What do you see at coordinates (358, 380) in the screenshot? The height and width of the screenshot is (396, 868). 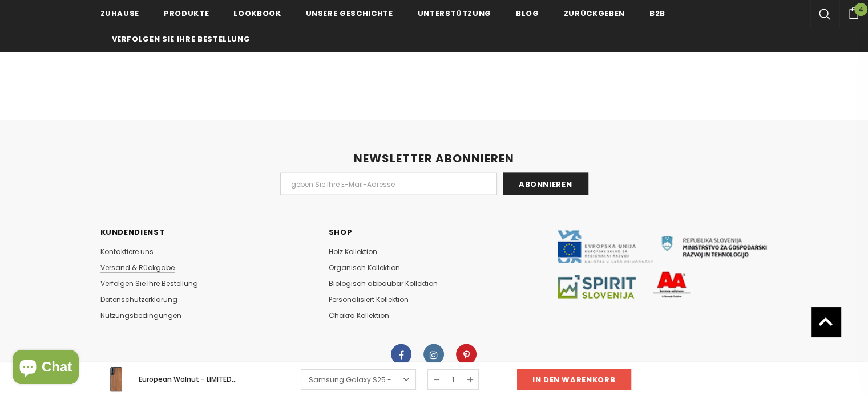 I see `a: Samsung Galaxy S25 -€19.80EUR` at bounding box center [358, 380].